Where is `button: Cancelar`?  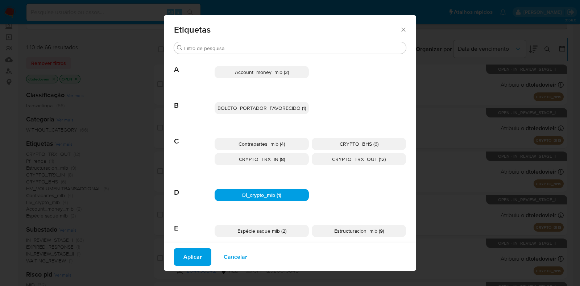 button: Cancelar is located at coordinates (235, 257).